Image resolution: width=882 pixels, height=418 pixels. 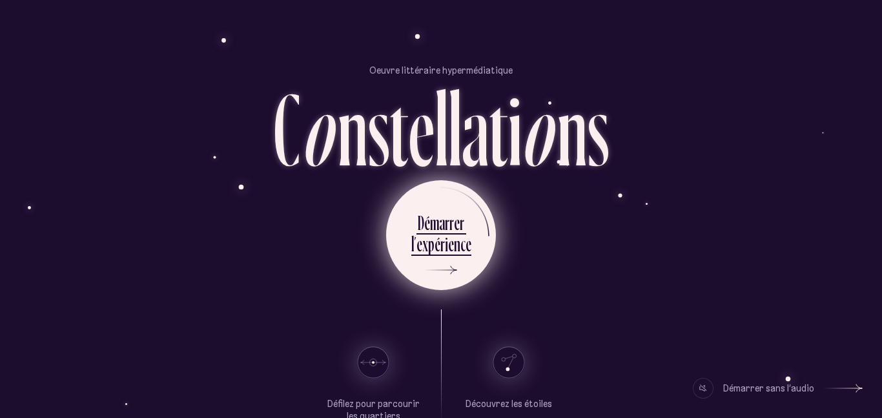 I want to click on button: Démarrer sans l’audio, so click(x=777, y=388).